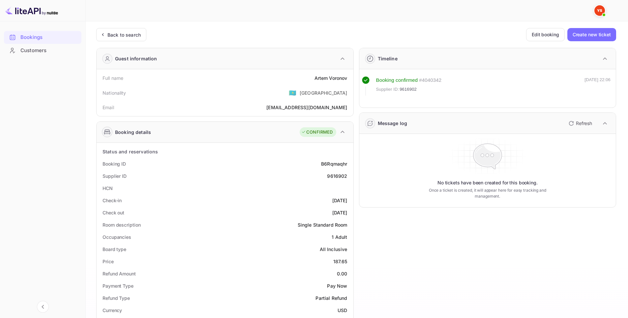 The height and width of the screenshot is (318, 628). What do you see at coordinates (331, 78) in the screenshot?
I see `div: Artem Voronov` at bounding box center [331, 78].